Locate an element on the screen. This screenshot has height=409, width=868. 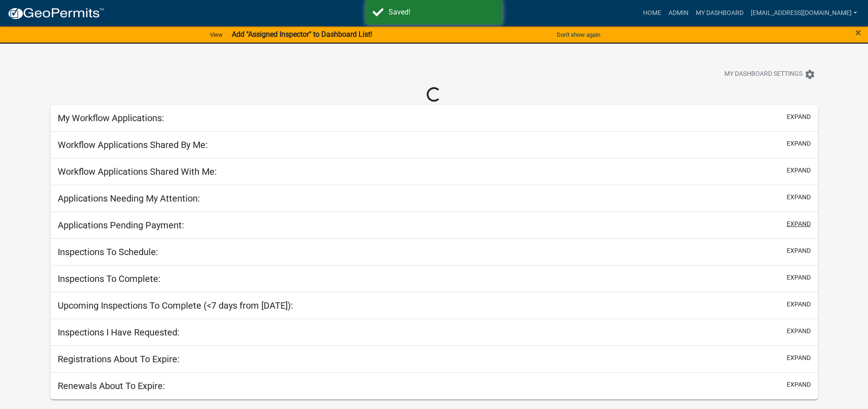
h5: Inspections To Complete: is located at coordinates (109, 278).